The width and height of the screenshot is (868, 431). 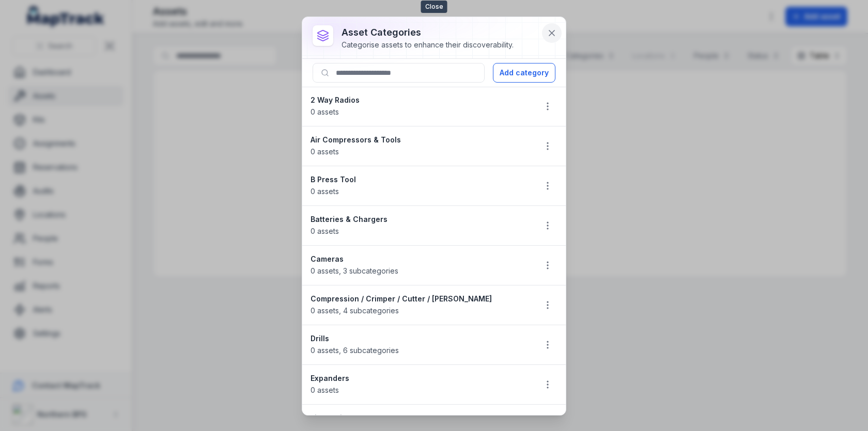 What do you see at coordinates (419, 259) in the screenshot?
I see `strong: Cameras` at bounding box center [419, 259].